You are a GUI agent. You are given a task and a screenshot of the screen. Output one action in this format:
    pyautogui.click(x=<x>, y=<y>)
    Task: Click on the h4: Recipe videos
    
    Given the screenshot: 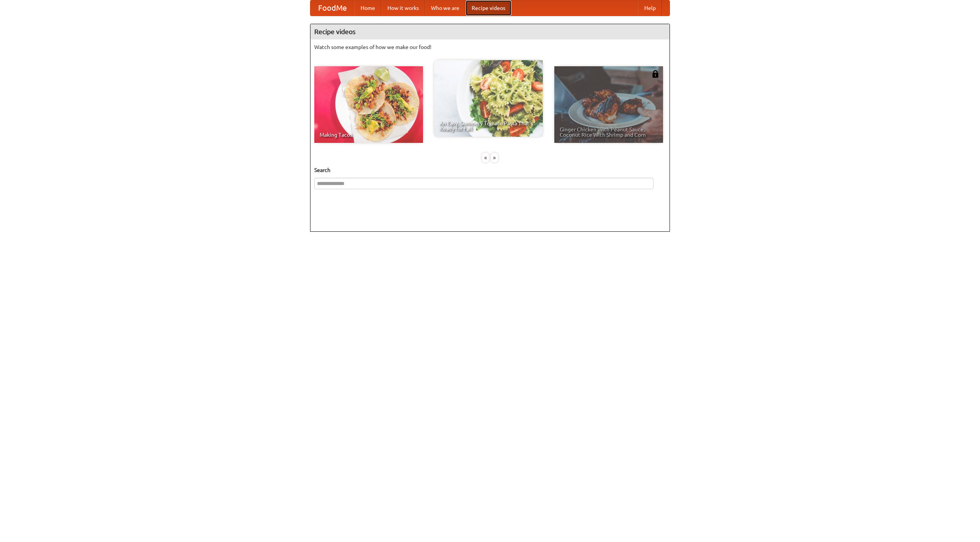 What is the action you would take?
    pyautogui.click(x=490, y=32)
    